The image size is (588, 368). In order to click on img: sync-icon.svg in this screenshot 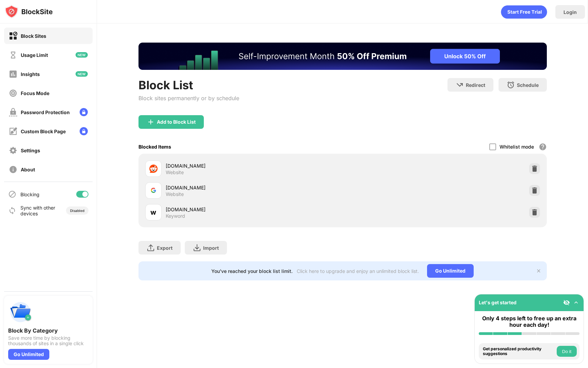, I will do `click(12, 211)`.